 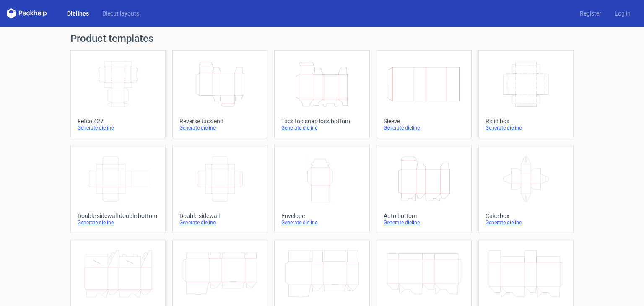 What do you see at coordinates (118, 216) in the screenshot?
I see `div: Double sidewall double bottom` at bounding box center [118, 216].